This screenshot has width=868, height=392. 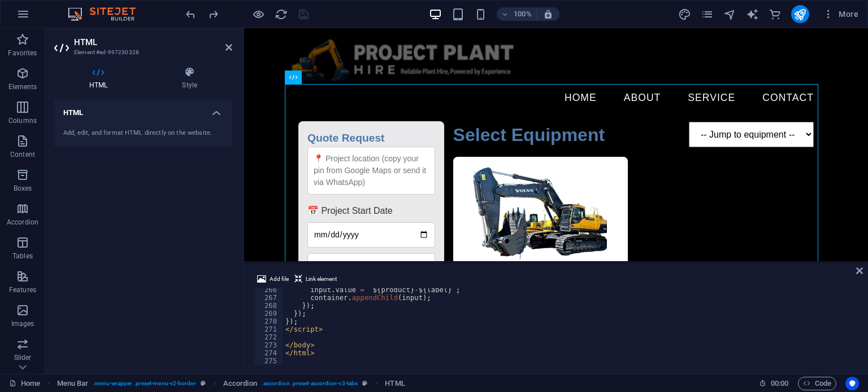 What do you see at coordinates (774, 384) in the screenshot?
I see `h6: Session time` at bounding box center [774, 384].